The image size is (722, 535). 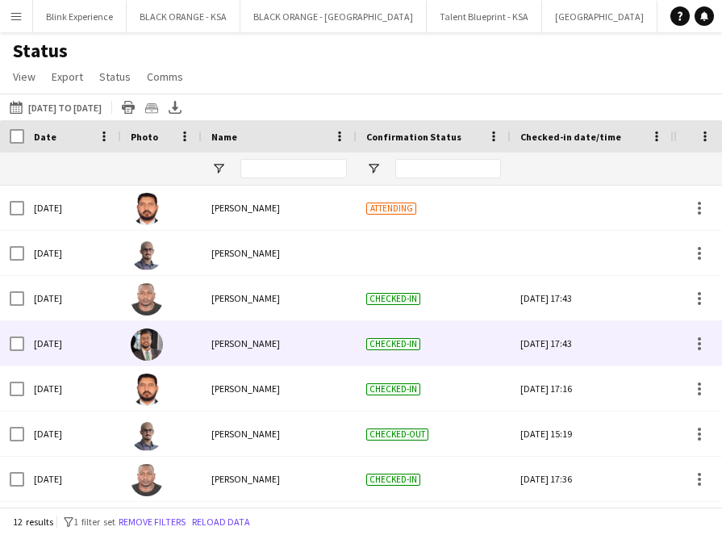 I want to click on app-action-btn: Print, so click(x=128, y=107).